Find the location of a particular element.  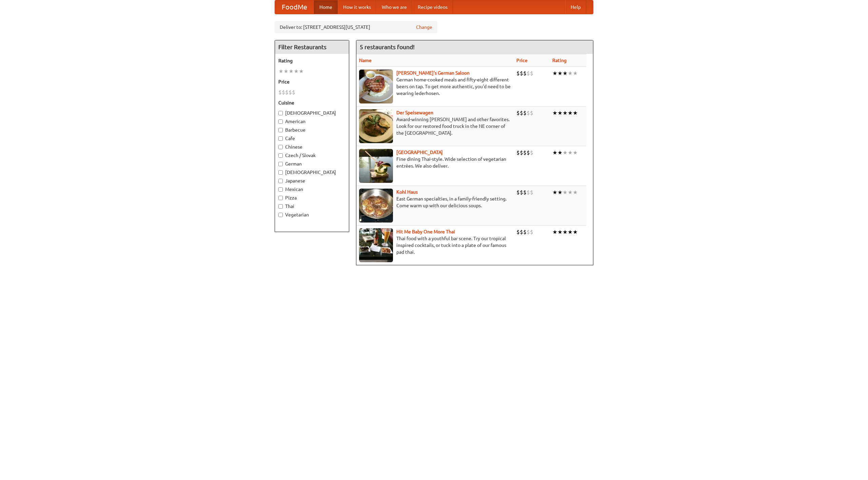

label: American is located at coordinates (312, 122).